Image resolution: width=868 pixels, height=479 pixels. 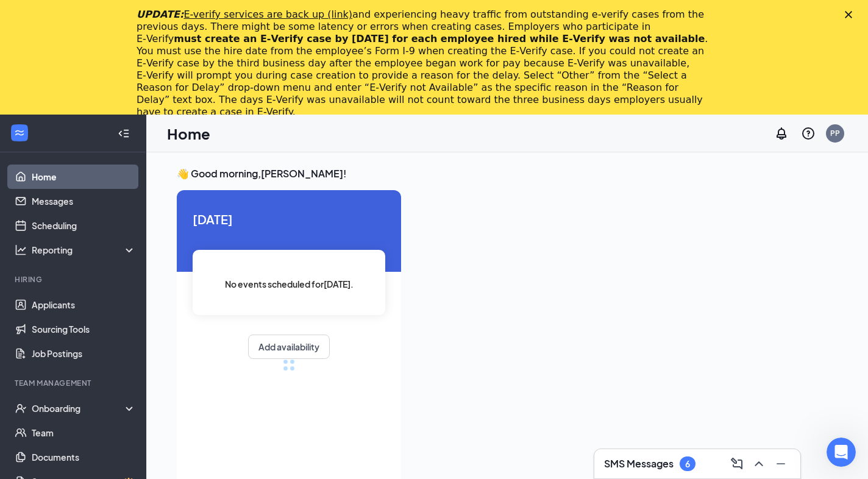 What do you see at coordinates (835, 132) in the screenshot?
I see `div: PP` at bounding box center [835, 132].